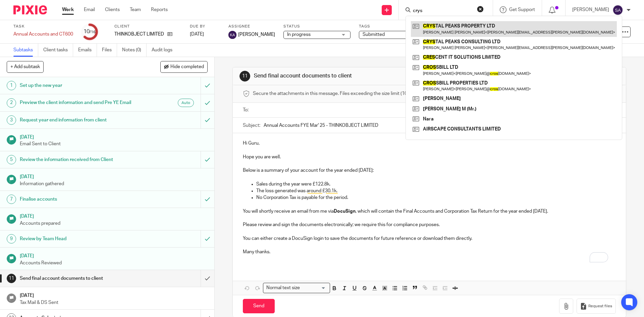  Describe the element at coordinates (247, 110) in the screenshot. I see `label: To:` at that location.